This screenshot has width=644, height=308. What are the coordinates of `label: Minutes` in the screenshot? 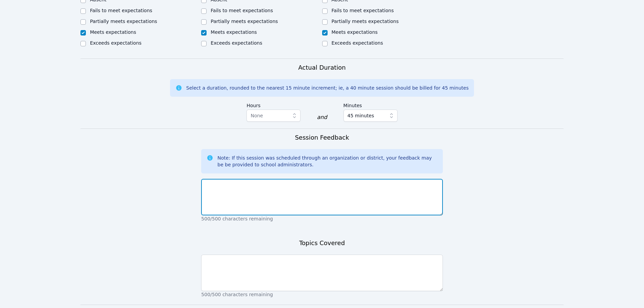 It's located at (371, 104).